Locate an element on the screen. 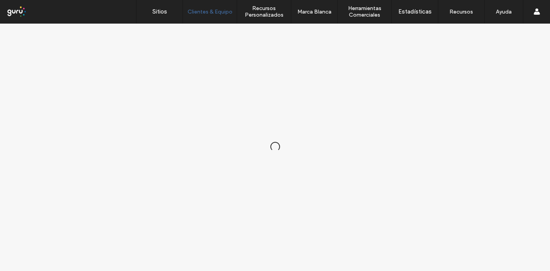 The image size is (550, 271). label: Sitios is located at coordinates (160, 12).